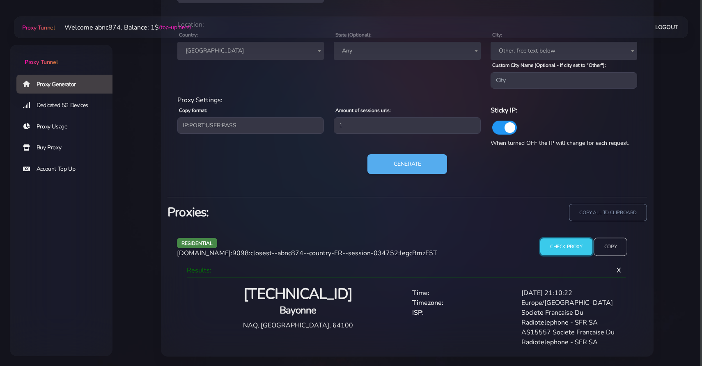 Image resolution: width=702 pixels, height=366 pixels. Describe the element at coordinates (462, 318) in the screenshot. I see `div: ISP:` at that location.